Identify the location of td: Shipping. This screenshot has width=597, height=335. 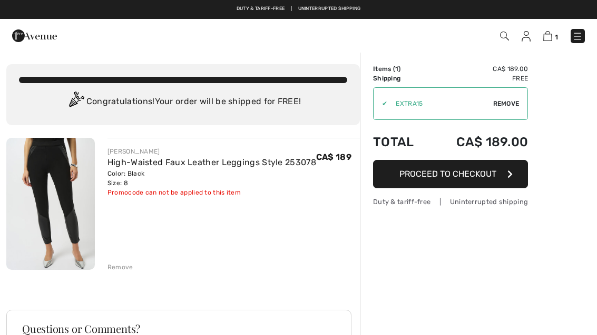
(401, 78).